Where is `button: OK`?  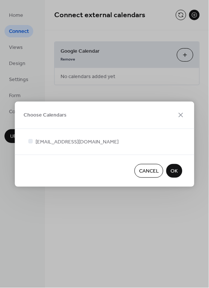
button: OK is located at coordinates (174, 171).